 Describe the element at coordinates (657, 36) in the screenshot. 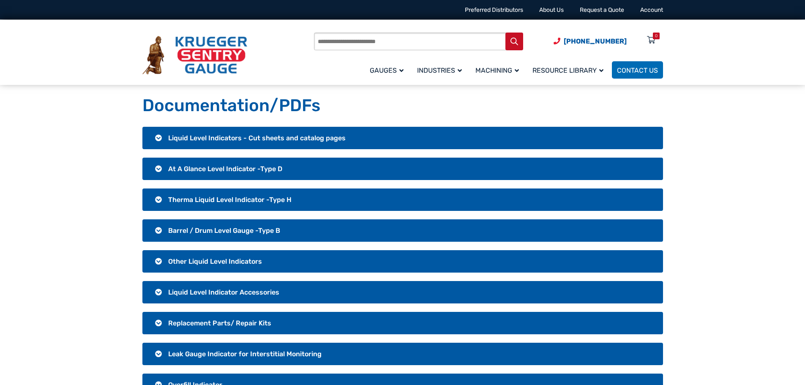

I see `div: 0` at that location.